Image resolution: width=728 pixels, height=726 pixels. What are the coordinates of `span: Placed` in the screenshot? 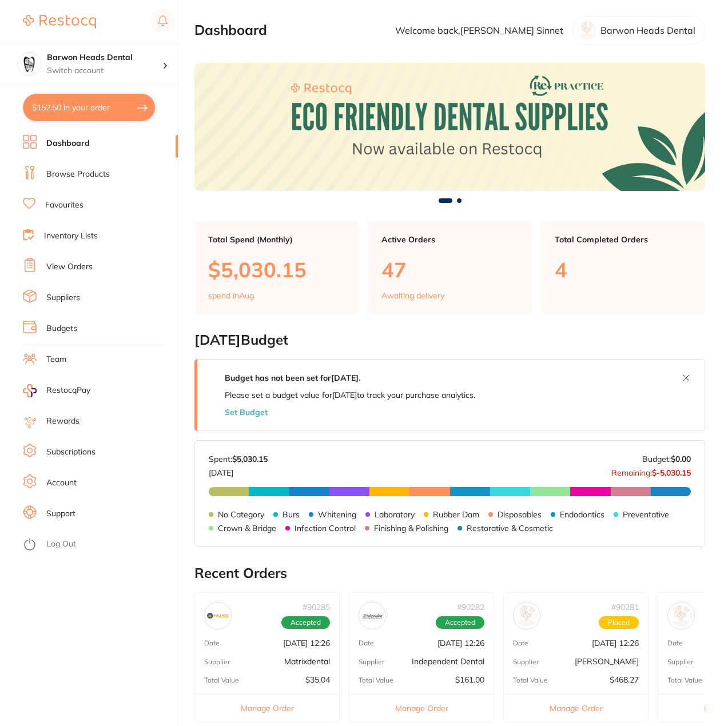 It's located at (619, 623).